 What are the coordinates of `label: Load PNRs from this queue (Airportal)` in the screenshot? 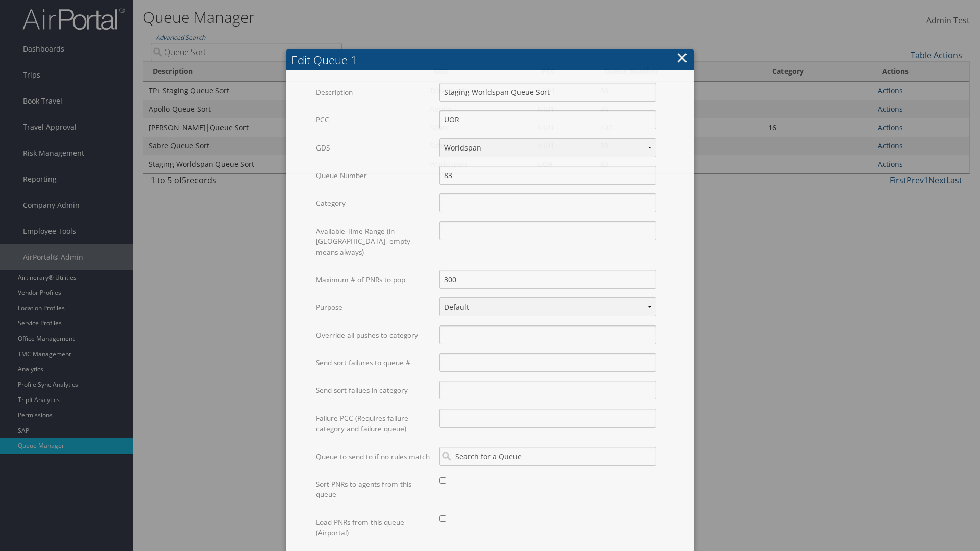 It's located at (374, 527).